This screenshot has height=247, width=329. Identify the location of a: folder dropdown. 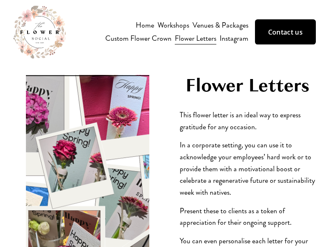
(173, 25).